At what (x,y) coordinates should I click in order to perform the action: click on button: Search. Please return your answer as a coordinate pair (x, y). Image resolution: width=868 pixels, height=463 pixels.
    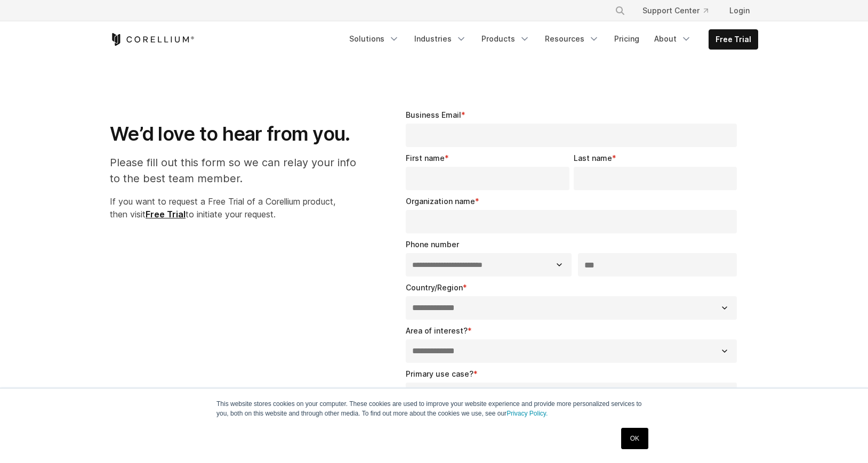
    Looking at the image, I should click on (620, 11).